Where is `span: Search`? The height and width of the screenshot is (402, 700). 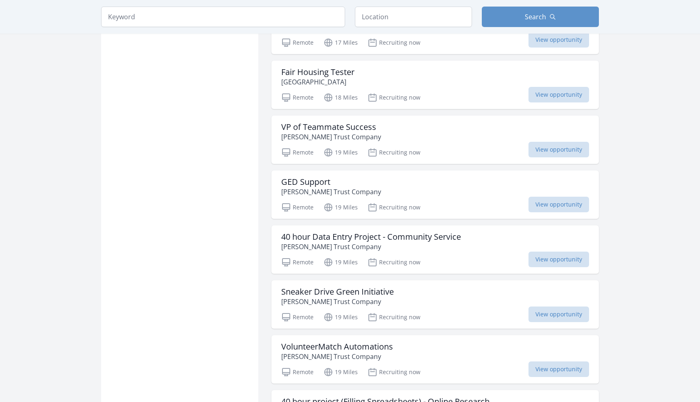 span: Search is located at coordinates (535, 17).